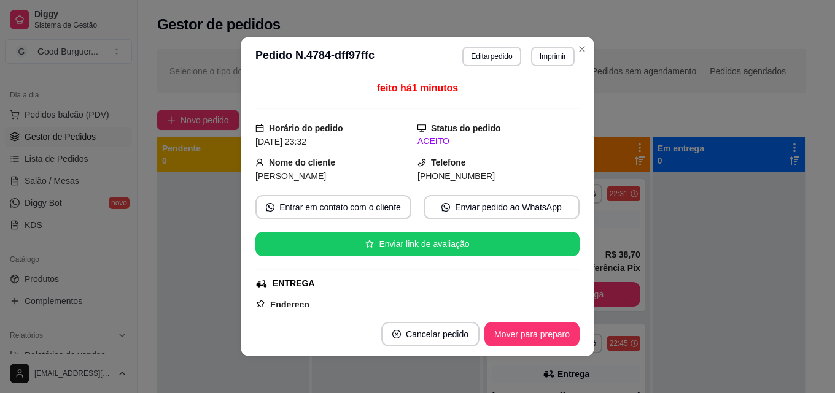 The height and width of the screenshot is (393, 835). I want to click on strong: Status do pedido, so click(466, 128).